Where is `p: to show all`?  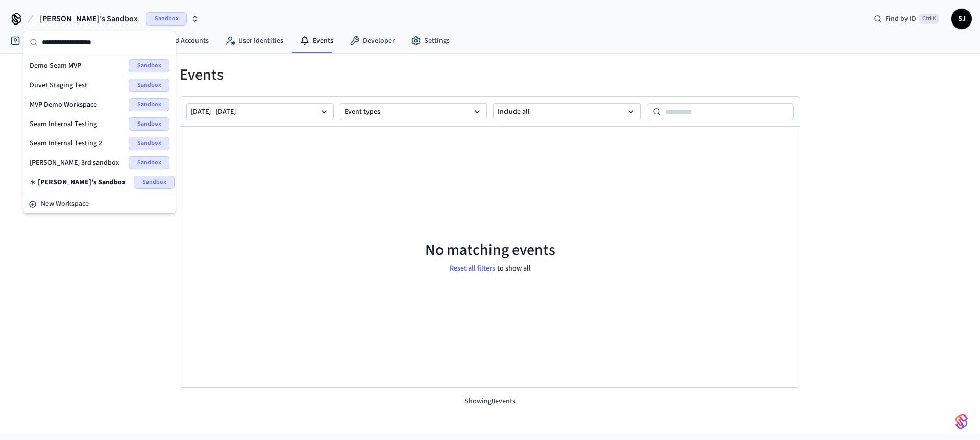 p: to show all is located at coordinates (514, 269).